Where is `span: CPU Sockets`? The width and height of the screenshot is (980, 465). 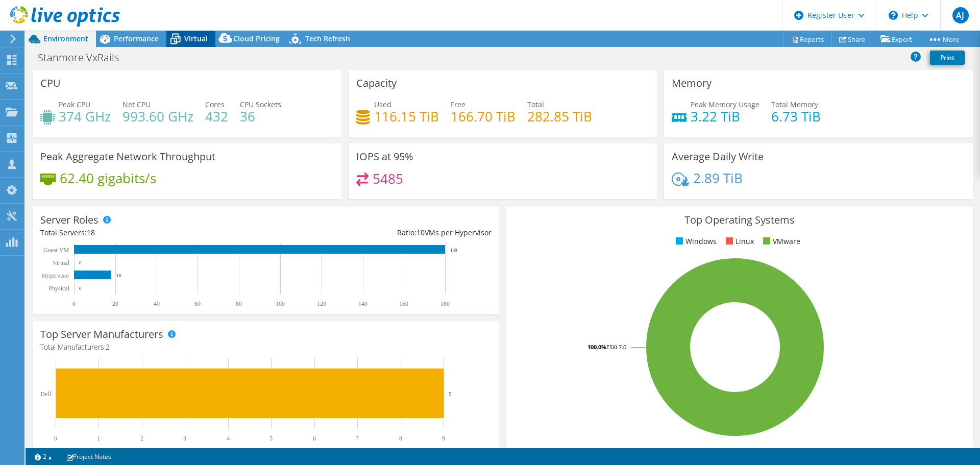 span: CPU Sockets is located at coordinates (260, 104).